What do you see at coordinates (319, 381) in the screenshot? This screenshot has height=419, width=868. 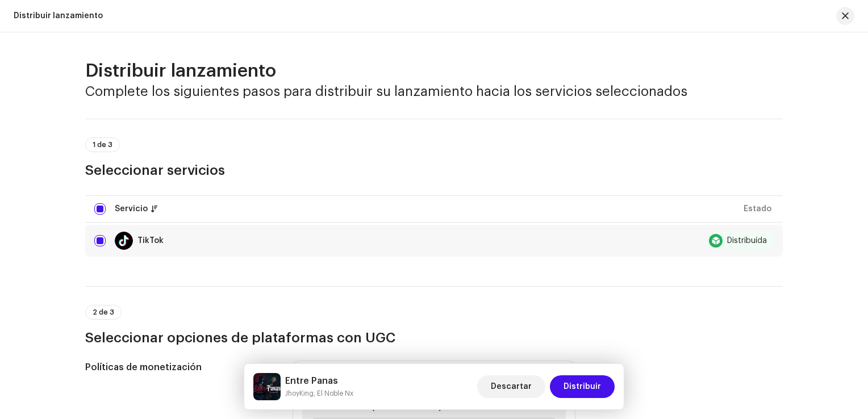 I see `h5: Entre Panas` at bounding box center [319, 381].